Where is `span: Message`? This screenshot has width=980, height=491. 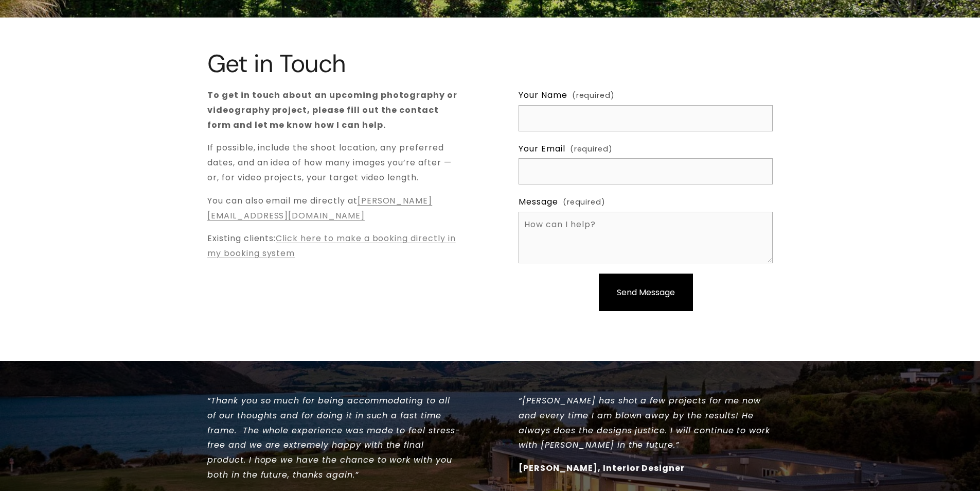 span: Message is located at coordinates (538, 202).